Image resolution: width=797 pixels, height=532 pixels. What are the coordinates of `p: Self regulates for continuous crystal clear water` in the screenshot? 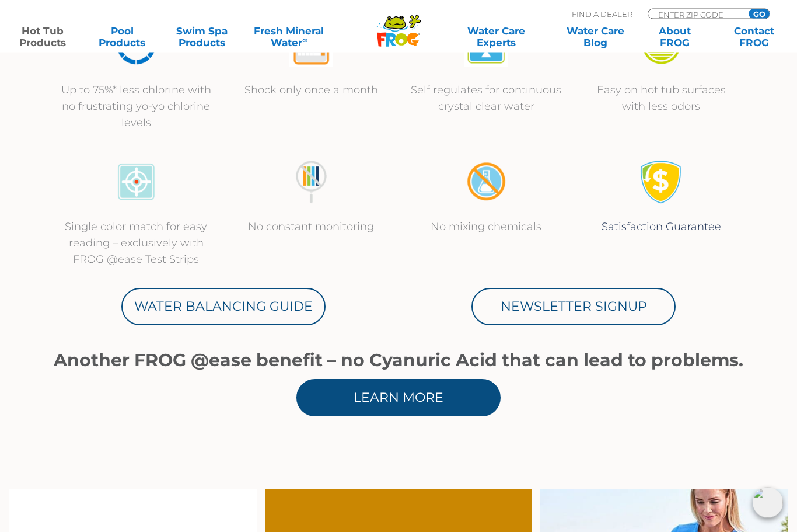 It's located at (486, 99).